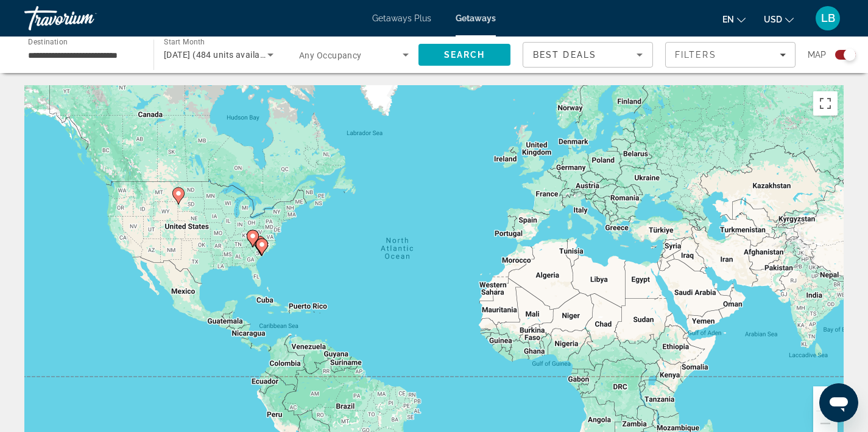  What do you see at coordinates (464, 55) in the screenshot?
I see `button: Search` at bounding box center [464, 55].